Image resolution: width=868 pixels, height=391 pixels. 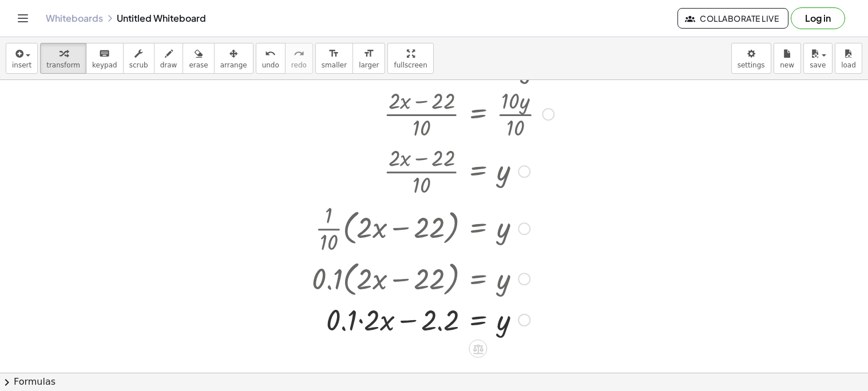 What do you see at coordinates (198, 65) in the screenshot?
I see `span: erase` at bounding box center [198, 65].